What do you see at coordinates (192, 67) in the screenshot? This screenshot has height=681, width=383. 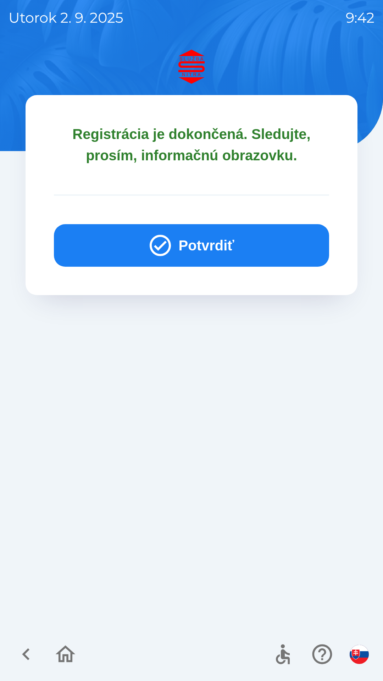 I see `img: Logo` at bounding box center [192, 67].